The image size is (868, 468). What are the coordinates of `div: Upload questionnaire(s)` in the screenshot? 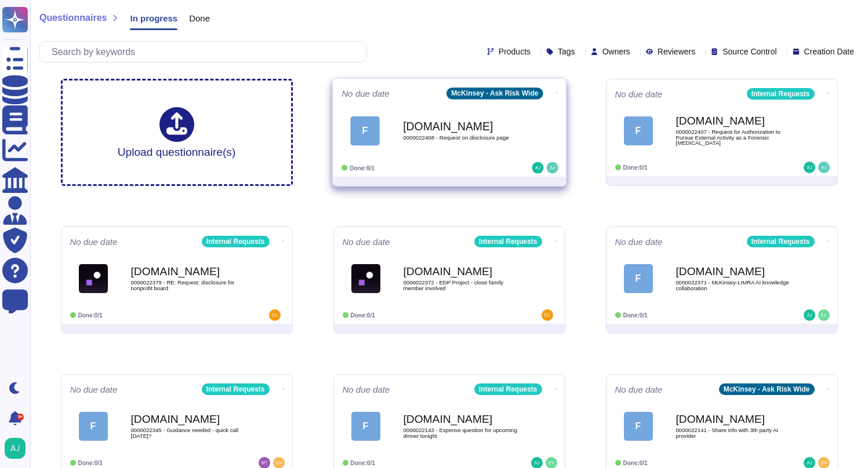 It's located at (177, 132).